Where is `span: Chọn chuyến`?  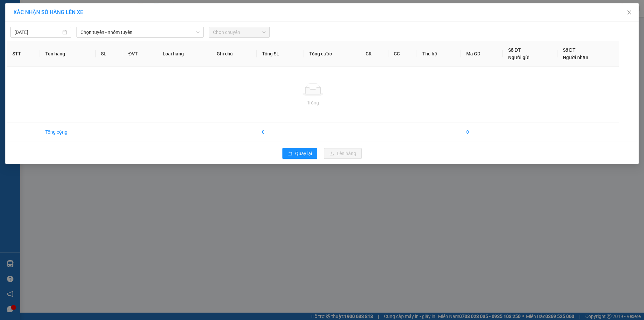
span: Chọn chuyến is located at coordinates (239, 33).